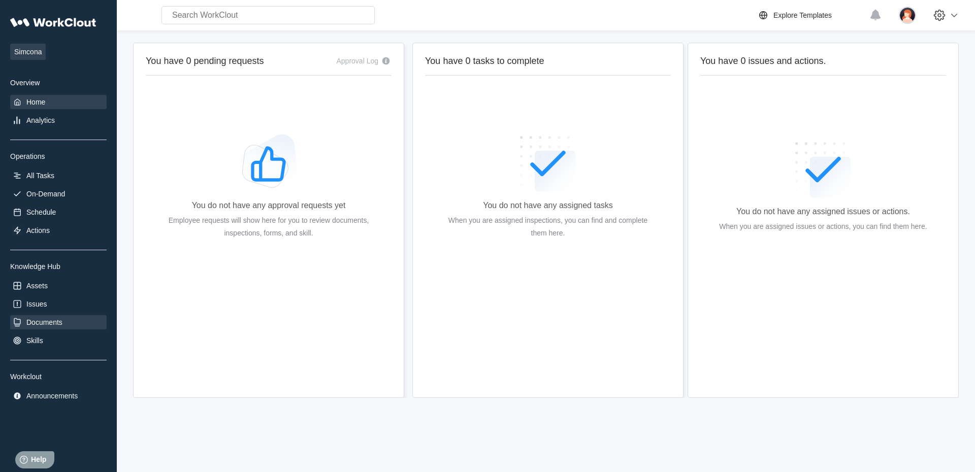  Describe the element at coordinates (823, 212) in the screenshot. I see `div: You do not have any assigned issues or actions.` at that location.